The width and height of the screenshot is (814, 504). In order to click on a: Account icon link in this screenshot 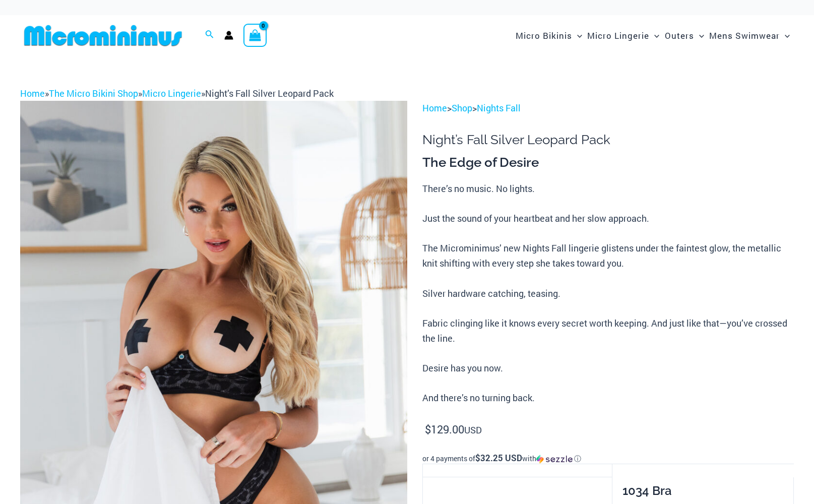, I will do `click(229, 35)`.